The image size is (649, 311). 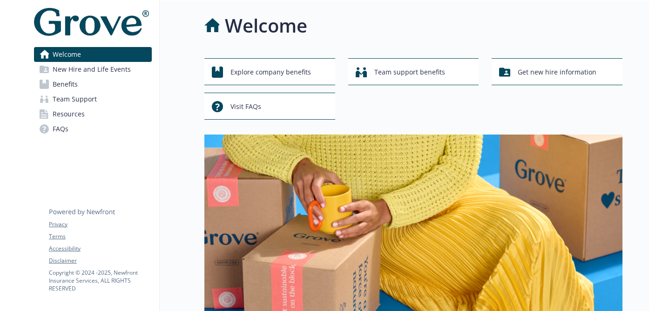 I want to click on button: Team support benefits, so click(x=413, y=72).